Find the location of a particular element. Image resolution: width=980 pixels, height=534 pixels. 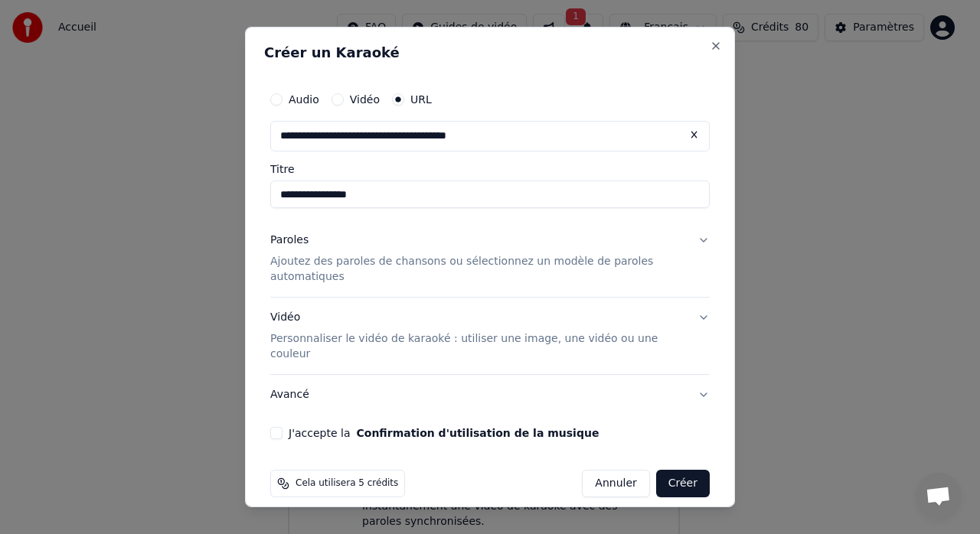

button: Créer is located at coordinates (683, 483).